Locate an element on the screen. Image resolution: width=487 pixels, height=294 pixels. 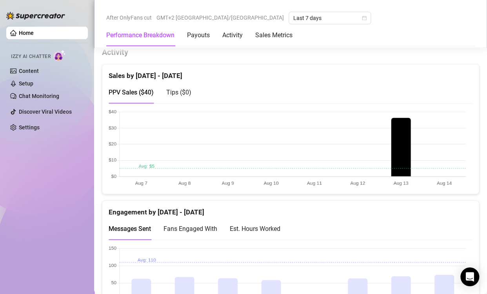
a: Home is located at coordinates (26, 33).